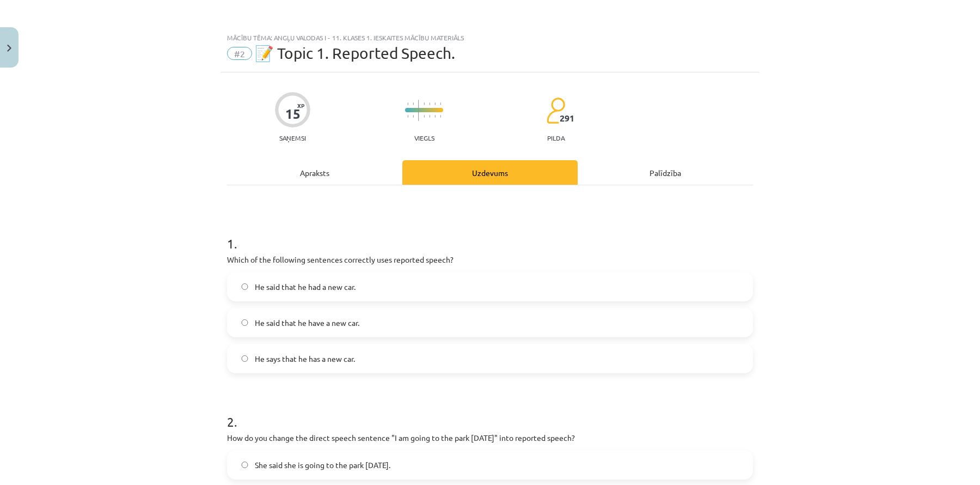 This screenshot has height=485, width=980. What do you see at coordinates (566, 118) in the screenshot?
I see `span: 291` at bounding box center [566, 118].